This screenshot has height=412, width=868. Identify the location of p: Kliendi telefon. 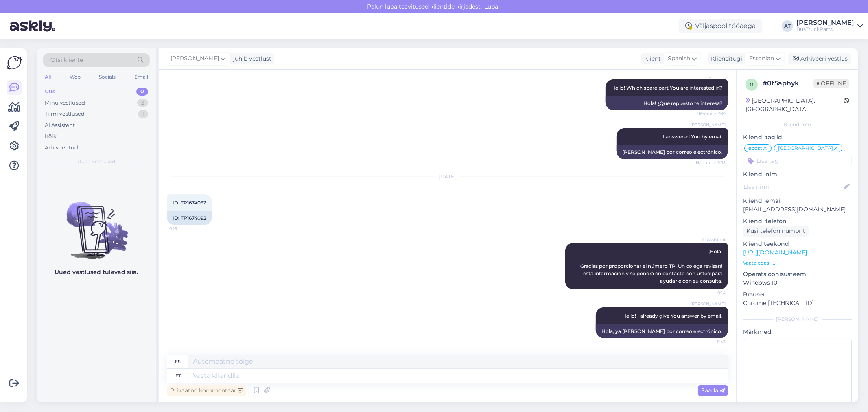
(797, 221).